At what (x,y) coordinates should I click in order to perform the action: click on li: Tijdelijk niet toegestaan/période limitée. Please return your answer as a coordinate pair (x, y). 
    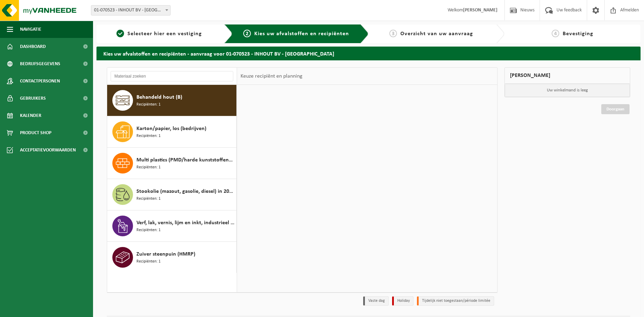
    Looking at the image, I should click on (456, 301).